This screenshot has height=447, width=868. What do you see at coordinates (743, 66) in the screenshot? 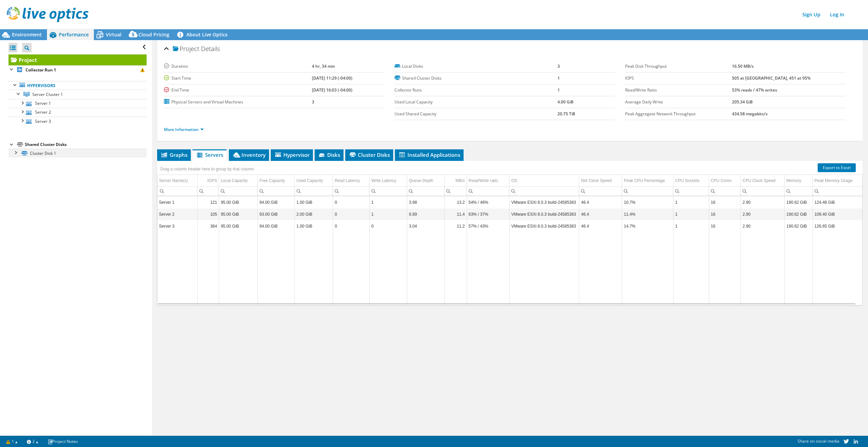
I see `b: 16.50 MB/s` at bounding box center [743, 66].